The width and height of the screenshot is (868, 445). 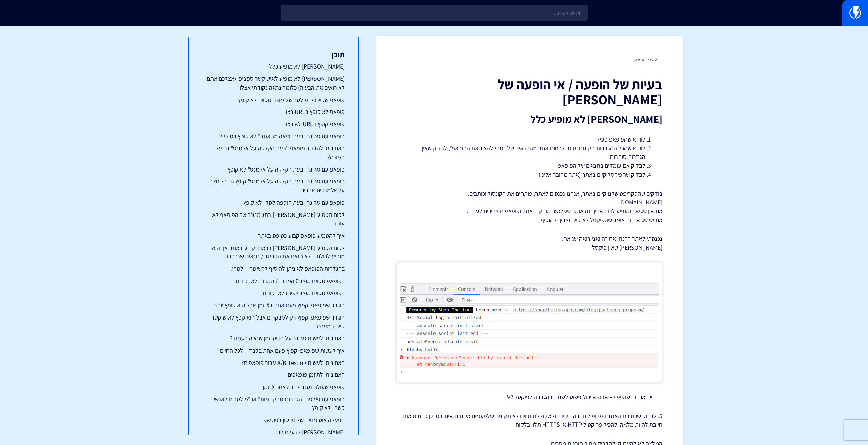 I want to click on a: פופאפ שקיים לו פילטר של מוצר מסוים לא קופץ, so click(x=274, y=100).